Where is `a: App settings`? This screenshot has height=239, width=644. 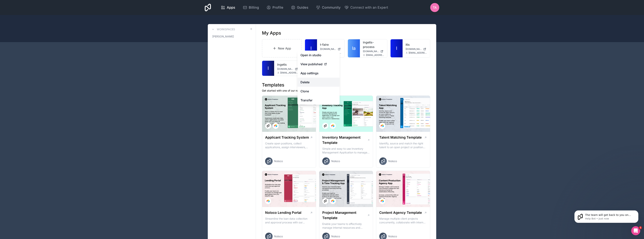
a: App settings is located at coordinates (318, 73).